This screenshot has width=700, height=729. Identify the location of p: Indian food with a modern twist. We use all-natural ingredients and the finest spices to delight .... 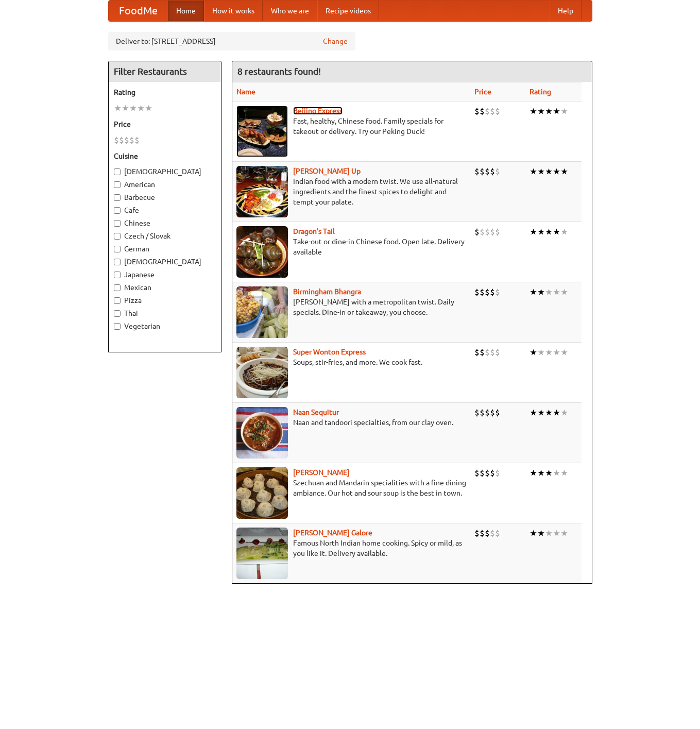
(352, 192).